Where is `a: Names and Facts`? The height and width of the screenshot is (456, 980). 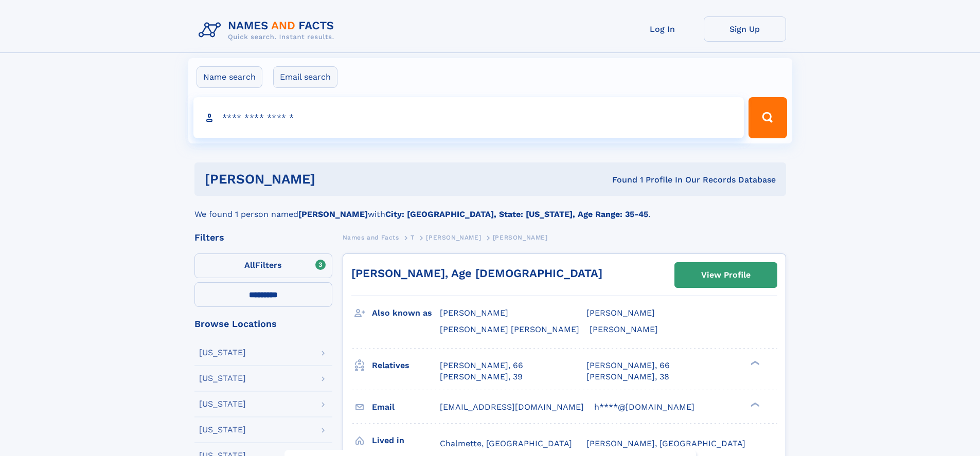 a: Names and Facts is located at coordinates (371, 237).